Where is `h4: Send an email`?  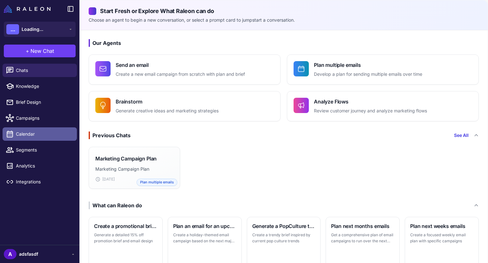
h4: Send an email is located at coordinates (180, 65).